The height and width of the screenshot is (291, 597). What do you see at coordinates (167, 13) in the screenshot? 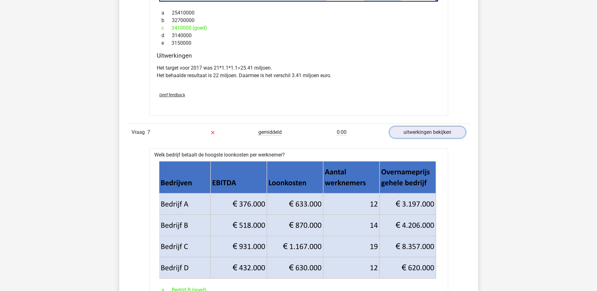
I see `span: a` at bounding box center [167, 13].